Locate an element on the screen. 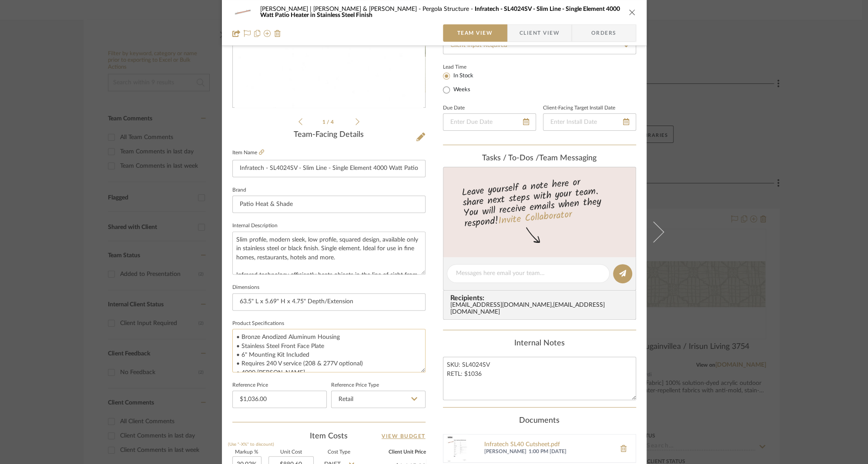  label: Reference Price Type is located at coordinates (355, 385).